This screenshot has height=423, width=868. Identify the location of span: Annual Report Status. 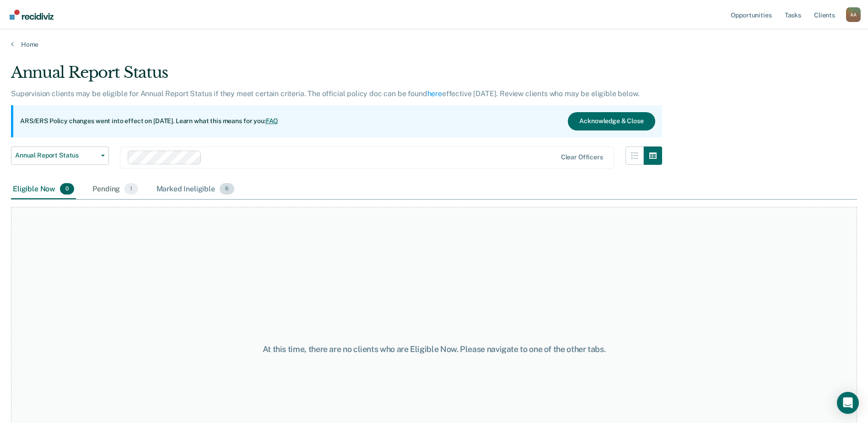
(56, 156).